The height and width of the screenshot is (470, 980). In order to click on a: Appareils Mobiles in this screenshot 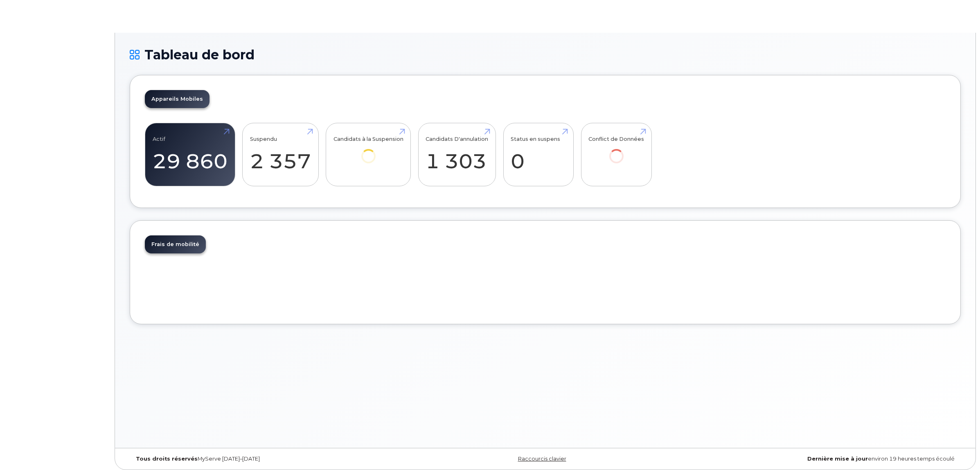, I will do `click(177, 99)`.